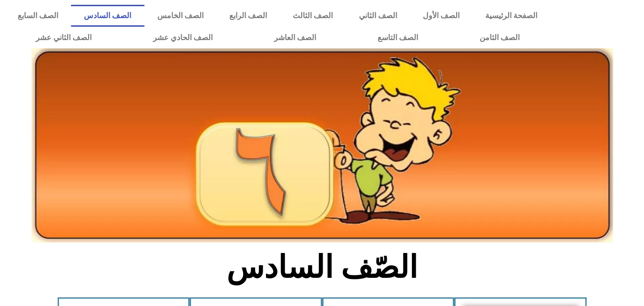 This screenshot has width=644, height=306. What do you see at coordinates (107, 16) in the screenshot?
I see `a: الصف السادس` at bounding box center [107, 16].